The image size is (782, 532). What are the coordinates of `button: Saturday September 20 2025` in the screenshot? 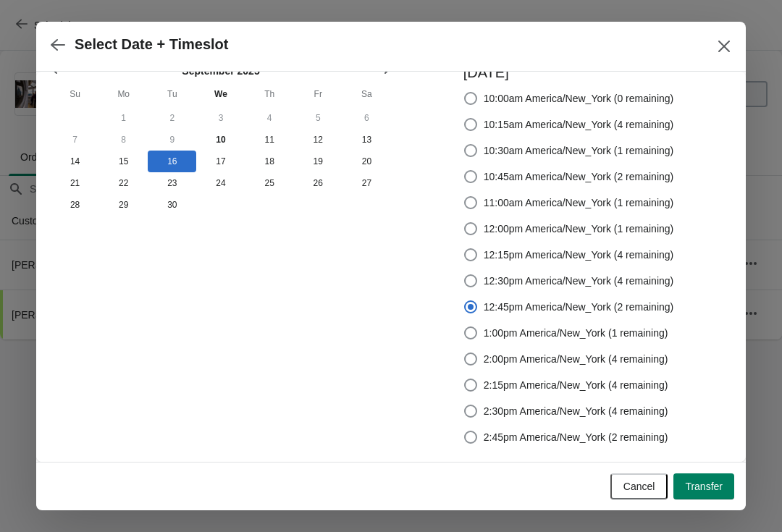 It's located at (366, 161).